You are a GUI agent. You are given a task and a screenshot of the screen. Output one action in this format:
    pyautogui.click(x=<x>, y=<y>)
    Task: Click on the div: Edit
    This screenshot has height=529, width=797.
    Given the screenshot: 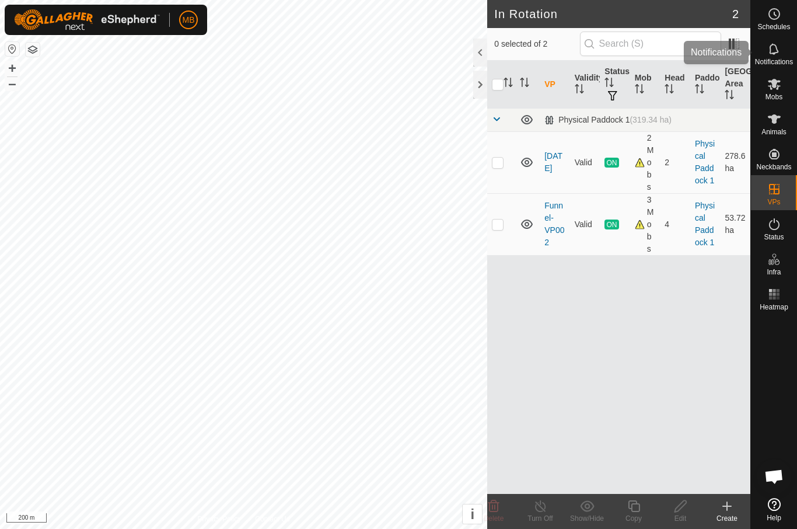 What is the action you would take?
    pyautogui.click(x=681, y=518)
    